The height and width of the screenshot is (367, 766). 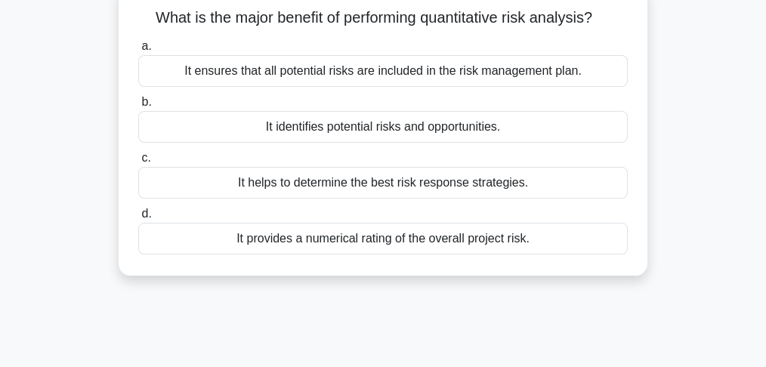 I want to click on div: It identifies potential risks and opportunities., so click(x=383, y=127).